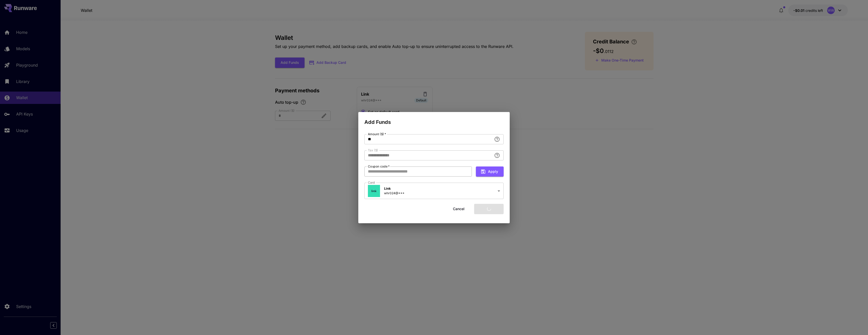  Describe the element at coordinates (394, 189) in the screenshot. I see `p: Link` at that location.